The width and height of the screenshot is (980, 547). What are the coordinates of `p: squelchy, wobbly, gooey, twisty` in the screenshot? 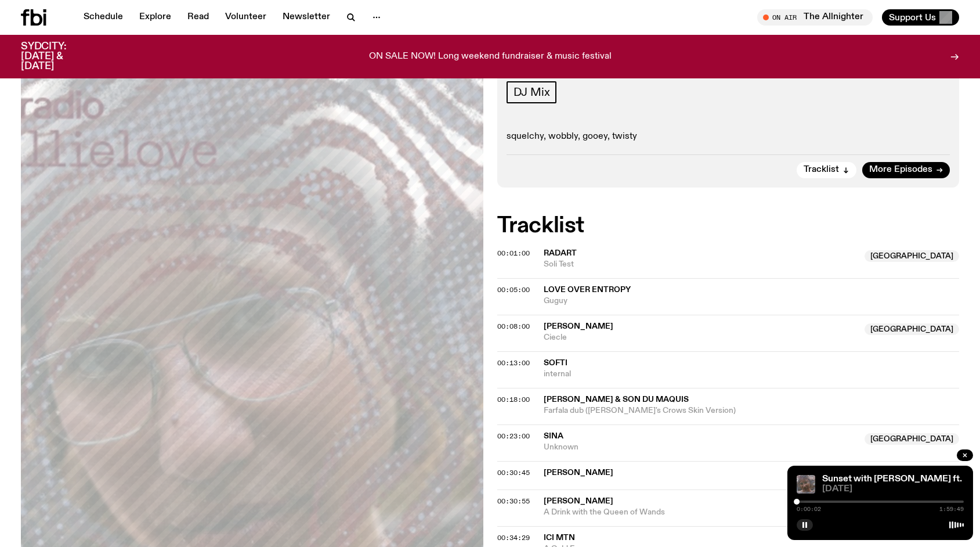 It's located at (729, 136).